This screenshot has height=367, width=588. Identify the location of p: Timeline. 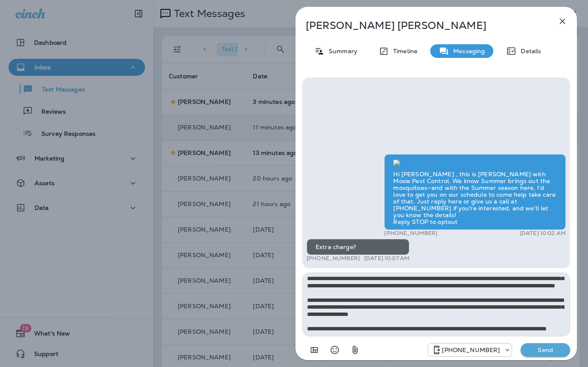
(403, 51).